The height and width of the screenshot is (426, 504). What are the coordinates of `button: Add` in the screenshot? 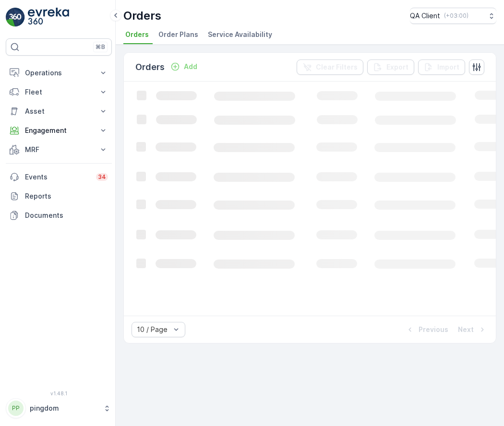 It's located at (184, 66).